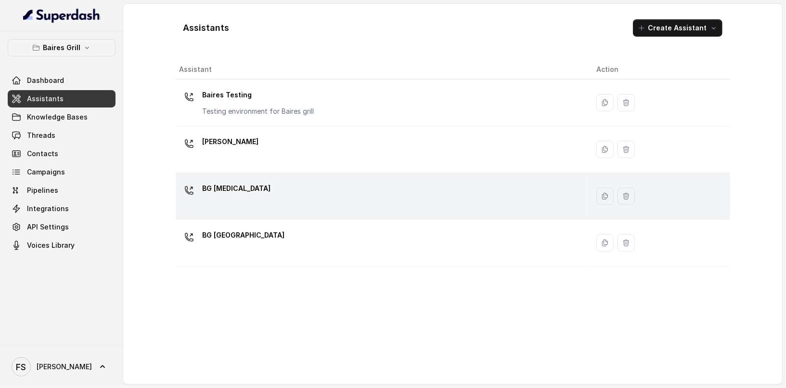 The image size is (786, 388). What do you see at coordinates (57, 117) in the screenshot?
I see `span: Knowledge Bases` at bounding box center [57, 117].